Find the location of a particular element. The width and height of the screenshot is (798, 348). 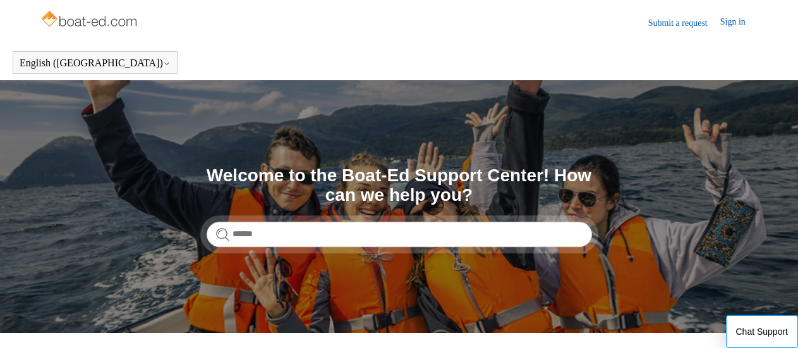

h1: Welcome to the Boat-Ed Support Center! How can we help you? is located at coordinates (399, 186).